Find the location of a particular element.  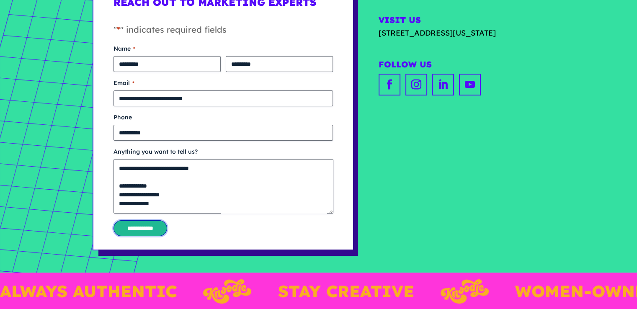

span: We are offline. Please leave us a message. is located at coordinates (82, 140).